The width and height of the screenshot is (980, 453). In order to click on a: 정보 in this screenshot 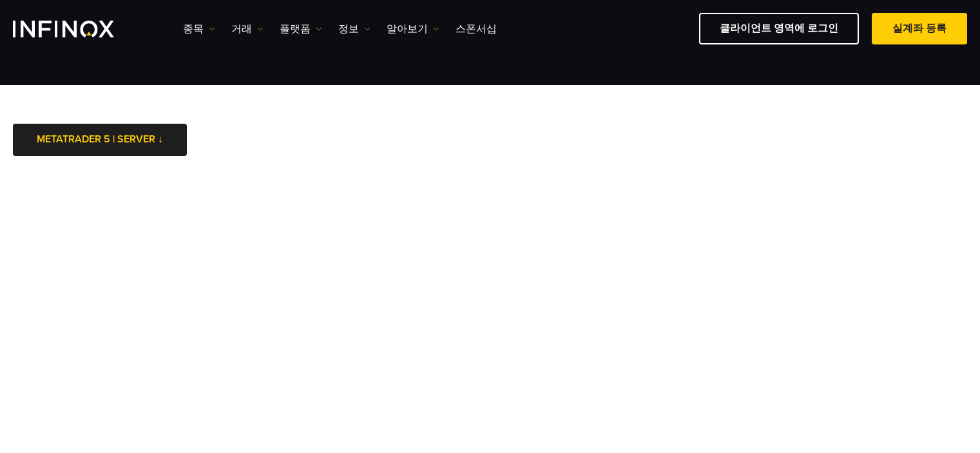, I will do `click(354, 29)`.